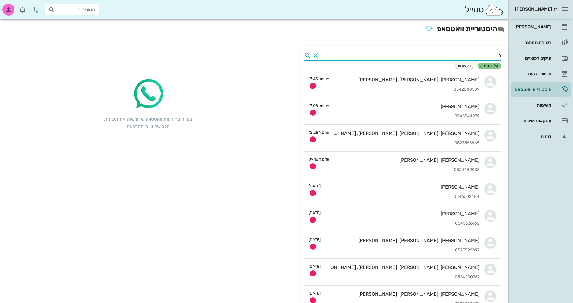 The image size is (573, 303). Describe the element at coordinates (489, 66) in the screenshot. I see `button: כל ההודעות` at that location.